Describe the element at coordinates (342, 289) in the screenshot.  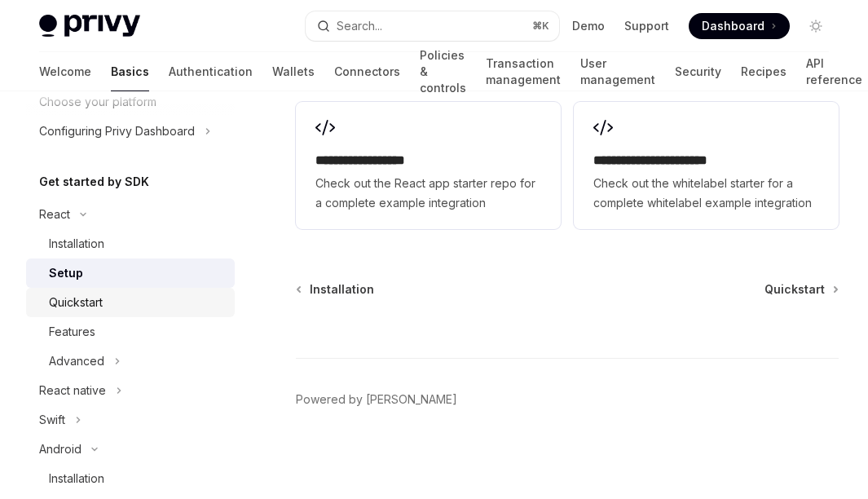
I see `span: Installation` at that location.